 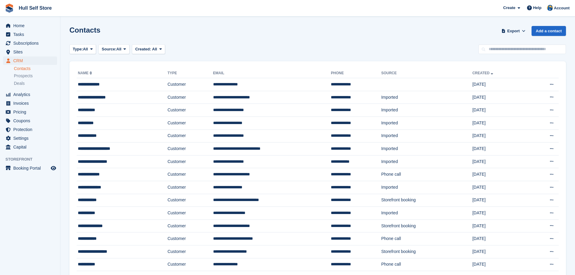 I want to click on span: Storefront, so click(x=33, y=159).